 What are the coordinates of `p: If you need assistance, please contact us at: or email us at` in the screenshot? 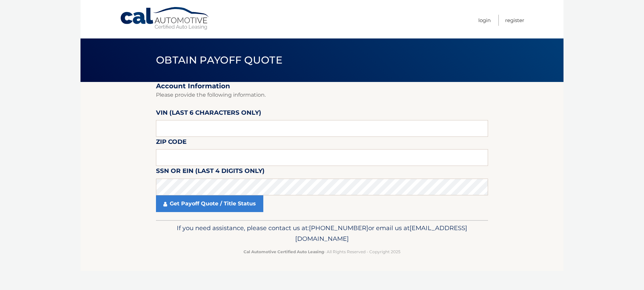 It's located at (322, 234).